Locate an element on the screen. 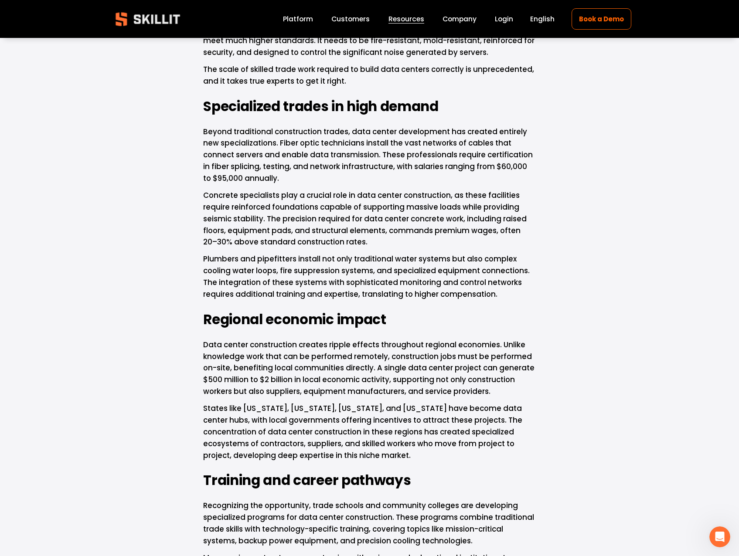  p: Plumbers and pipefitters install not only traditional water systems but also complex cooling wate... is located at coordinates (369, 277).